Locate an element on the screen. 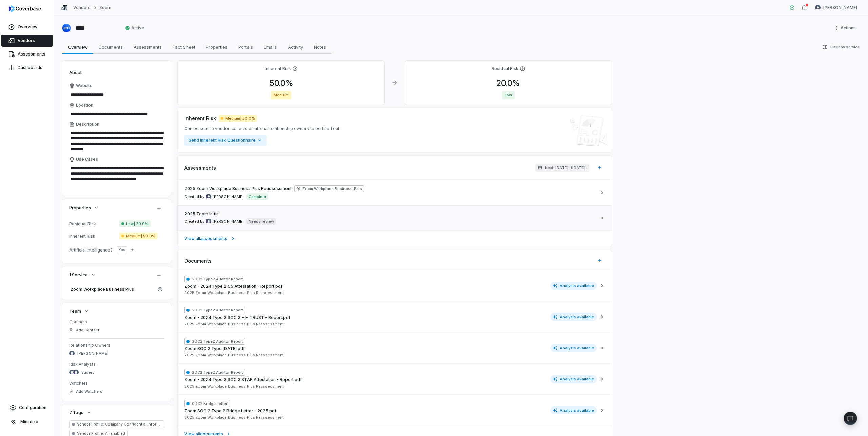  span: Fact Sheet is located at coordinates (184, 47).